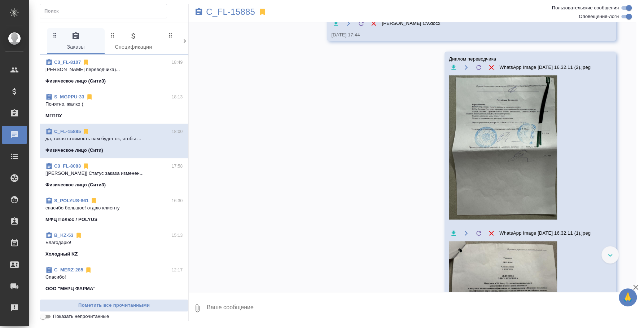 The height and width of the screenshot is (328, 644). What do you see at coordinates (75, 42) in the screenshot?
I see `span: Заказы` at bounding box center [75, 42].